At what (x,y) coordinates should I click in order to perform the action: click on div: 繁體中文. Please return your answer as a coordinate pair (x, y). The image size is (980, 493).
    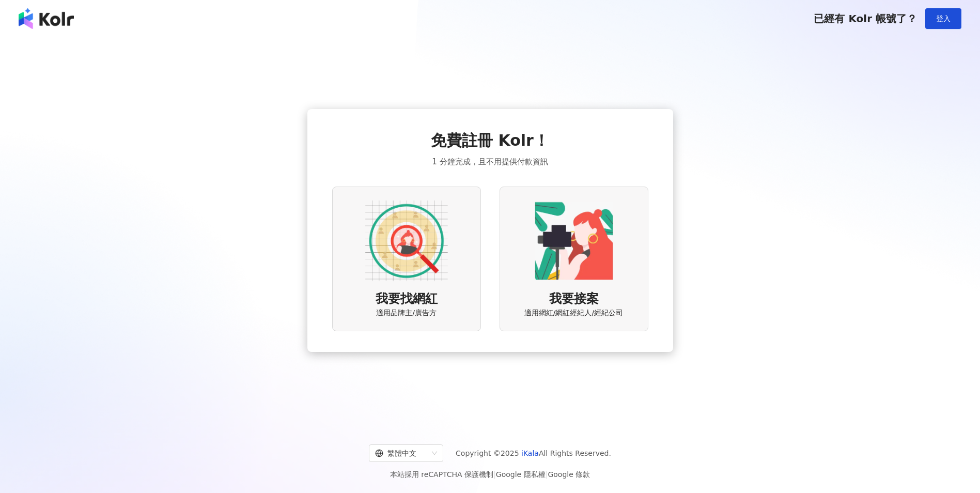
    Looking at the image, I should click on (401, 453).